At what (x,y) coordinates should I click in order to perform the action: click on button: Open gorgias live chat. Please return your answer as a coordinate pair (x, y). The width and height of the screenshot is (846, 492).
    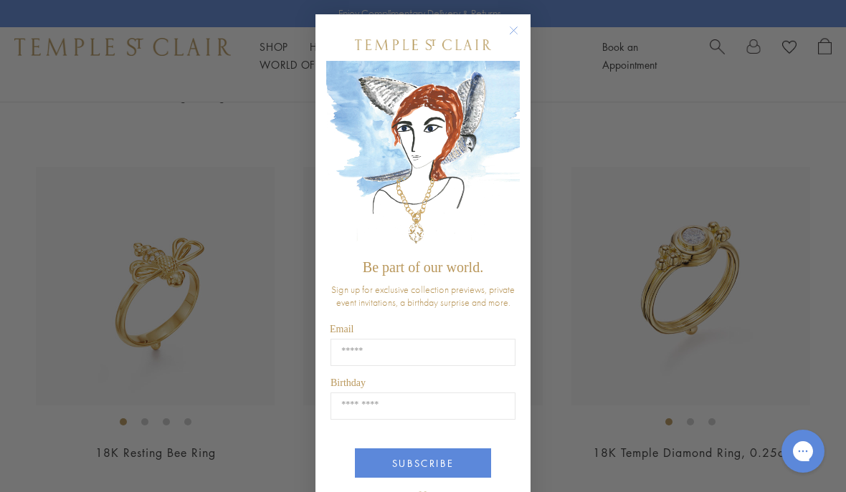
    Looking at the image, I should click on (29, 27).